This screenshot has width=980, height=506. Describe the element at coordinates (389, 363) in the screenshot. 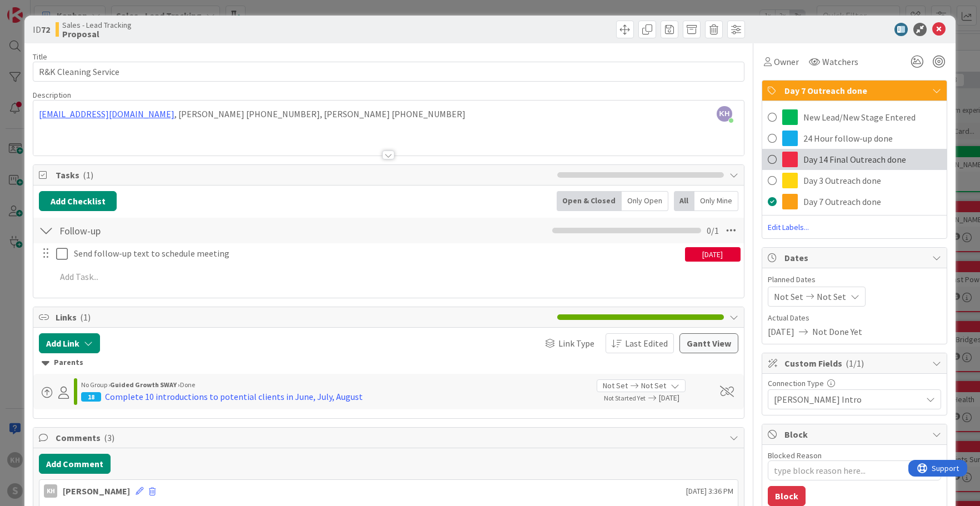

I see `div: Parents` at that location.